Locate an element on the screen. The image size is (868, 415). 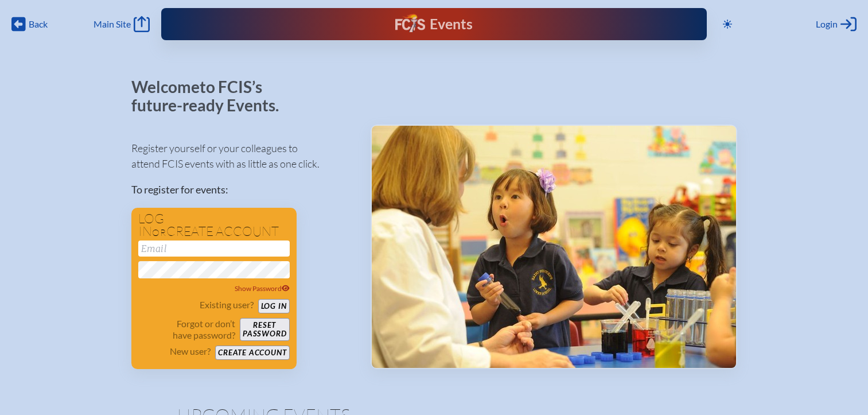
input: Email is located at coordinates (214, 248).